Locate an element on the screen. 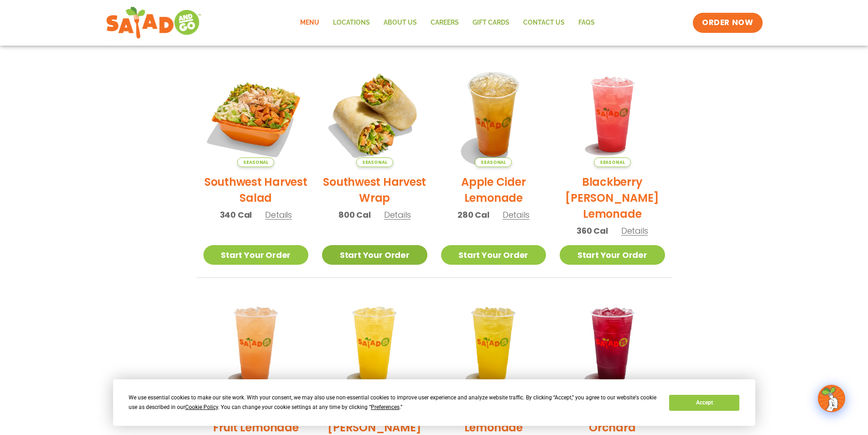  span: Preferences is located at coordinates (385, 407).